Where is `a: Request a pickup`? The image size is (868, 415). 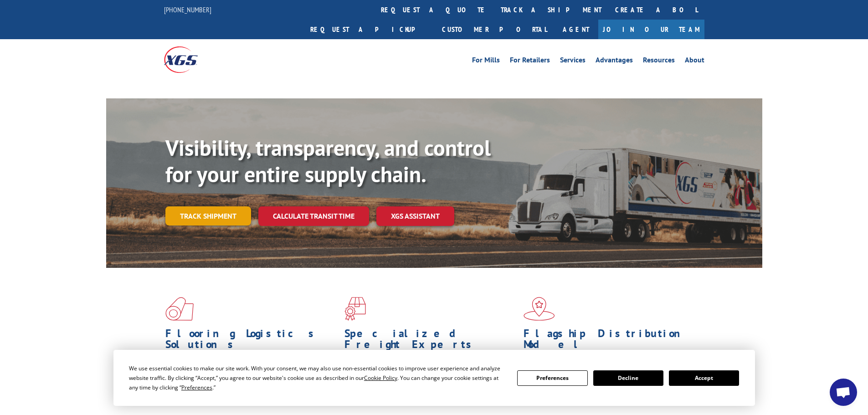 a: Request a pickup is located at coordinates (369, 29).